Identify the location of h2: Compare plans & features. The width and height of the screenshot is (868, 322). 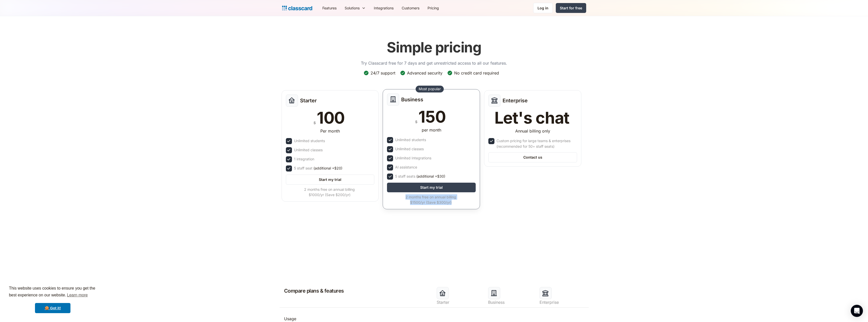
(313, 291).